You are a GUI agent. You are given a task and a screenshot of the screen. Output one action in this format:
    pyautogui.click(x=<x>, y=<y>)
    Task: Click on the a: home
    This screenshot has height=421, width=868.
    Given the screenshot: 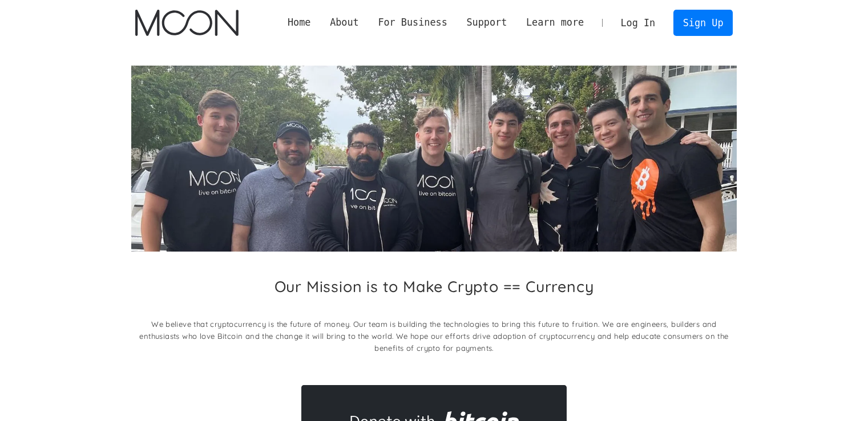 What is the action you would take?
    pyautogui.click(x=186, y=23)
    